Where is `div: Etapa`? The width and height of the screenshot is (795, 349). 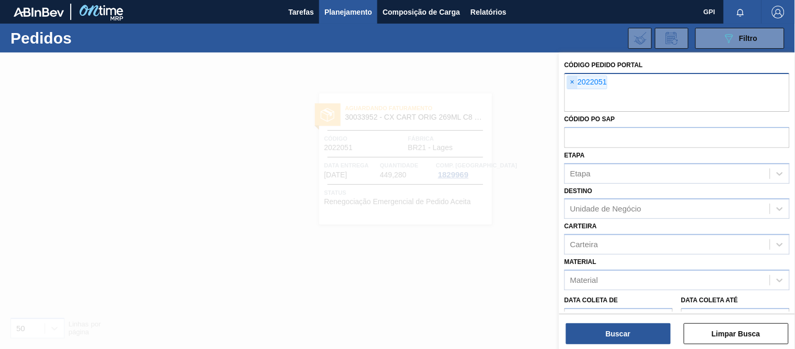
div: Etapa is located at coordinates (580, 173).